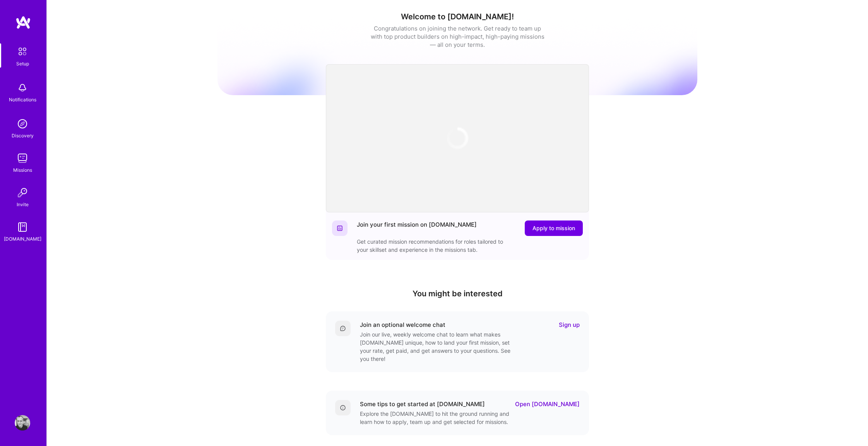  Describe the element at coordinates (23, 64) in the screenshot. I see `div: Setup` at that location.